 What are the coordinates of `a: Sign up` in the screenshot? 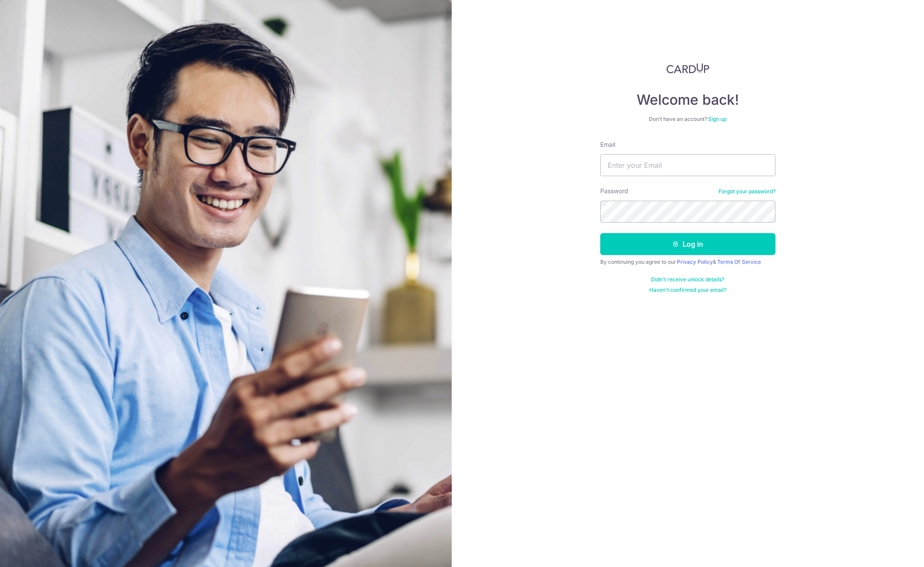 It's located at (717, 119).